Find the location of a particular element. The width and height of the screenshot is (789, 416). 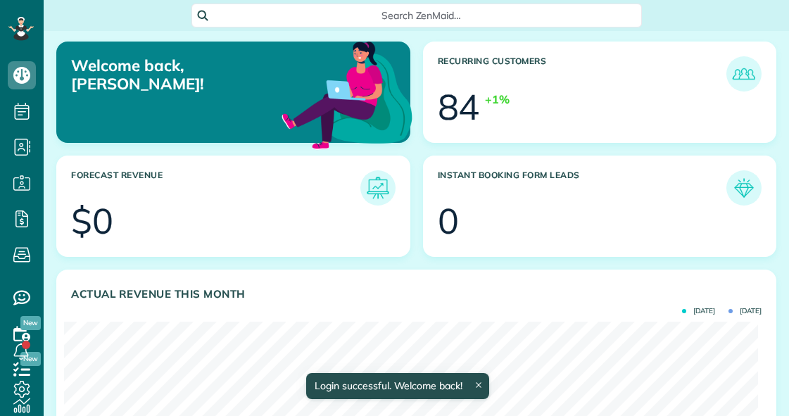

h3: Actual Revenue this month is located at coordinates (416, 294).